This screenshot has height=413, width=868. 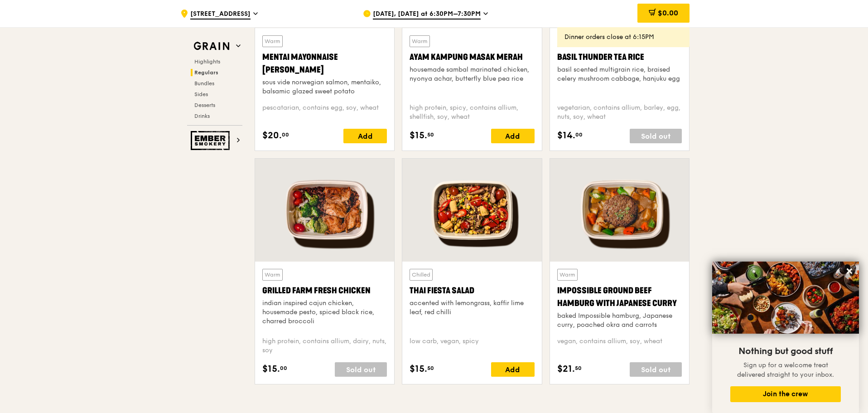 What do you see at coordinates (619, 320) in the screenshot?
I see `div: baked Impossible hamburg, Japanese curry, poached okra and carrots` at bounding box center [619, 320].